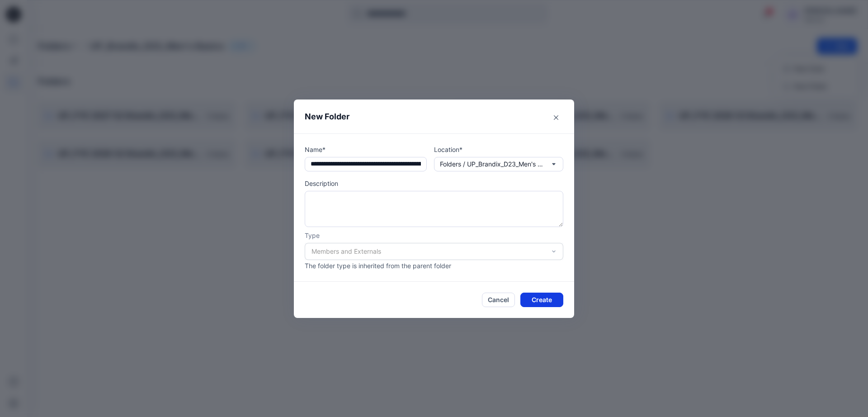 The height and width of the screenshot is (417, 868). I want to click on p: Description, so click(434, 183).